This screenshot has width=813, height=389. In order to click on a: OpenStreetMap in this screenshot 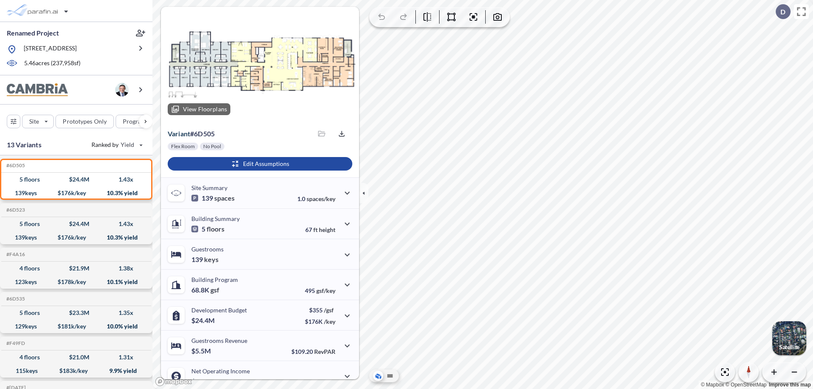, I will do `click(745, 385)`.